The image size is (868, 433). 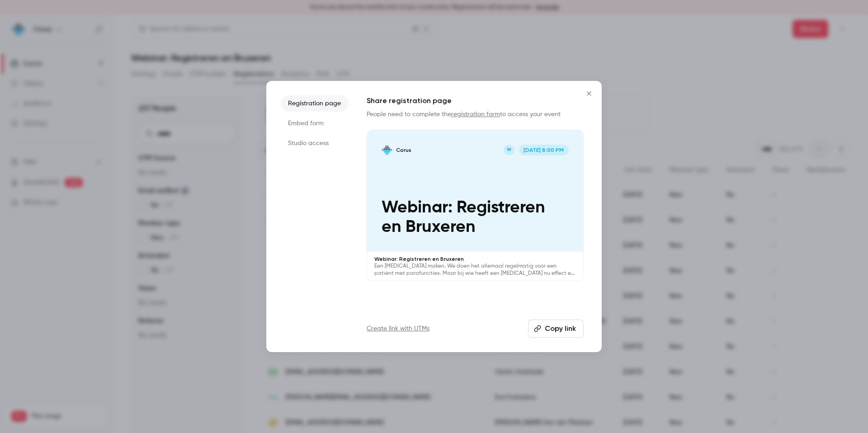 What do you see at coordinates (387, 150) in the screenshot?
I see `img: Webinar: Registreren en Bruxeren` at bounding box center [387, 150].